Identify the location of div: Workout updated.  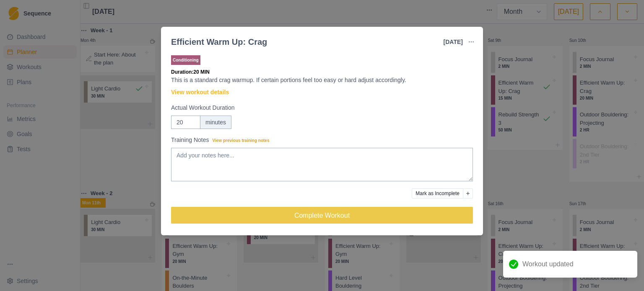
(570, 264).